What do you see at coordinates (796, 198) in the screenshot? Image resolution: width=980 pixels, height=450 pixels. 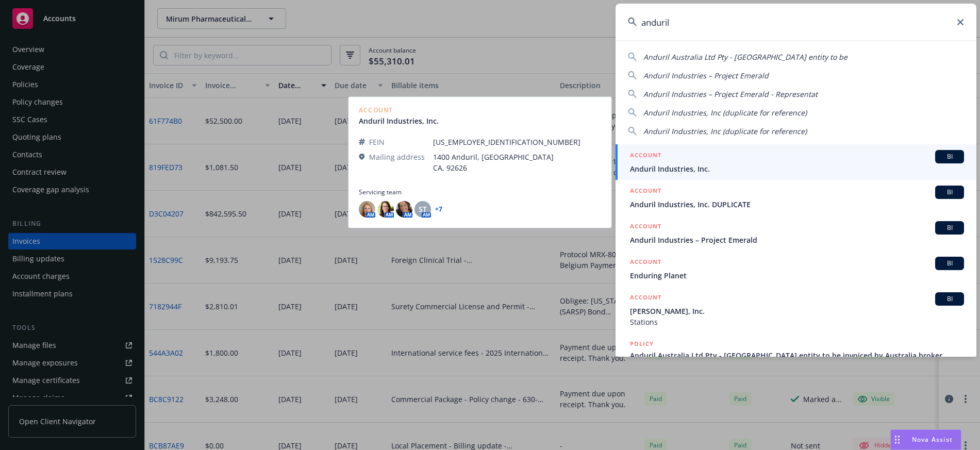 I see `a: ACCOUNTBIAnduril Industries, Inc. DUPLICATE` at bounding box center [796, 198].